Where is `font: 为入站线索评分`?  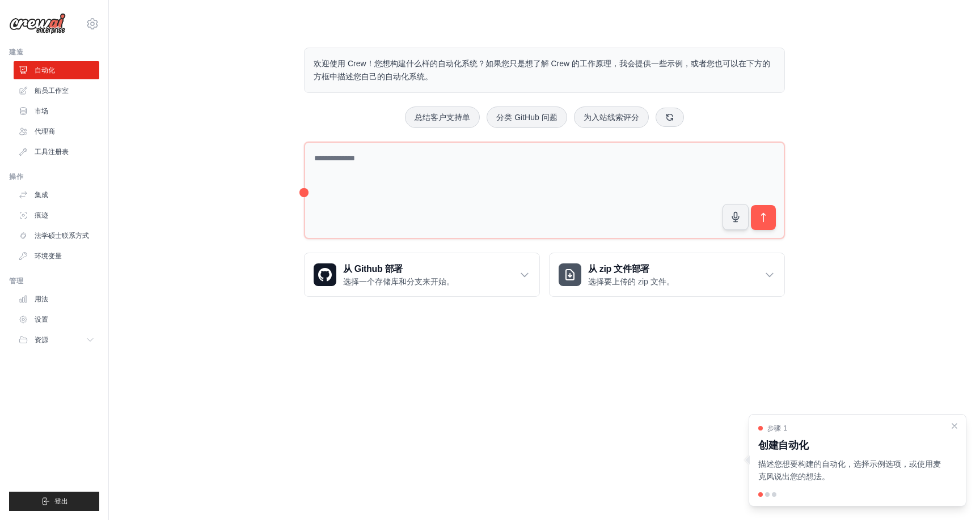
font: 为入站线索评分 is located at coordinates (612, 117).